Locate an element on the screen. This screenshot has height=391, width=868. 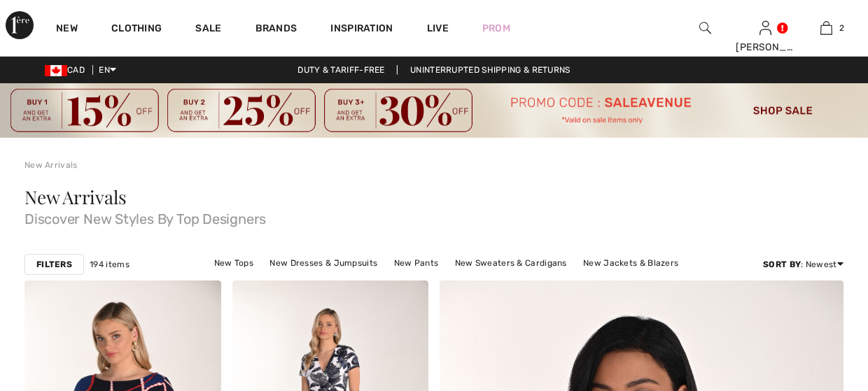
a: New Arrivals is located at coordinates (51, 165).